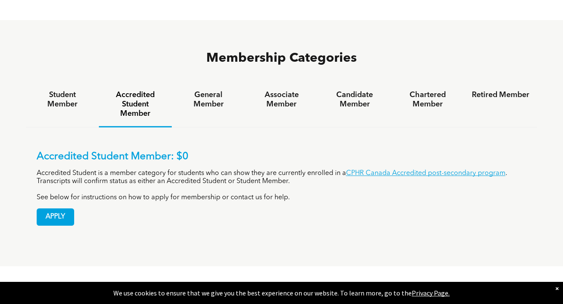  Describe the element at coordinates (354, 100) in the screenshot. I see `h4: Candidate Member` at that location.